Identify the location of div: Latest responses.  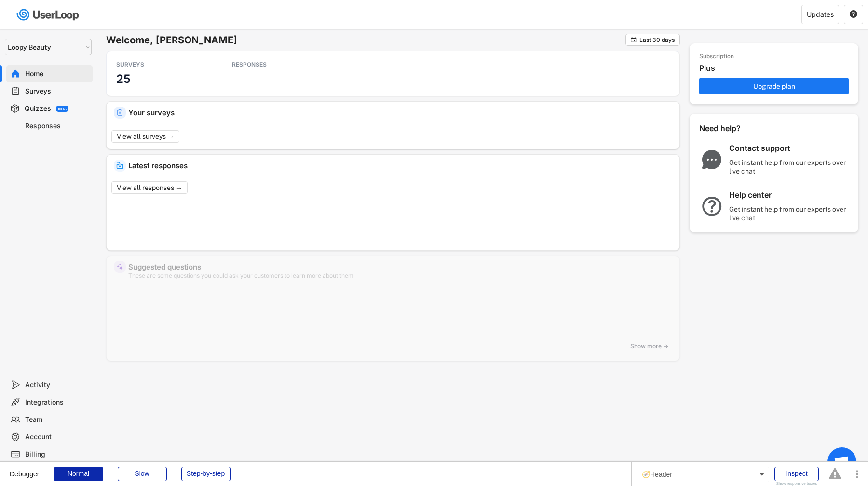
(400, 165).